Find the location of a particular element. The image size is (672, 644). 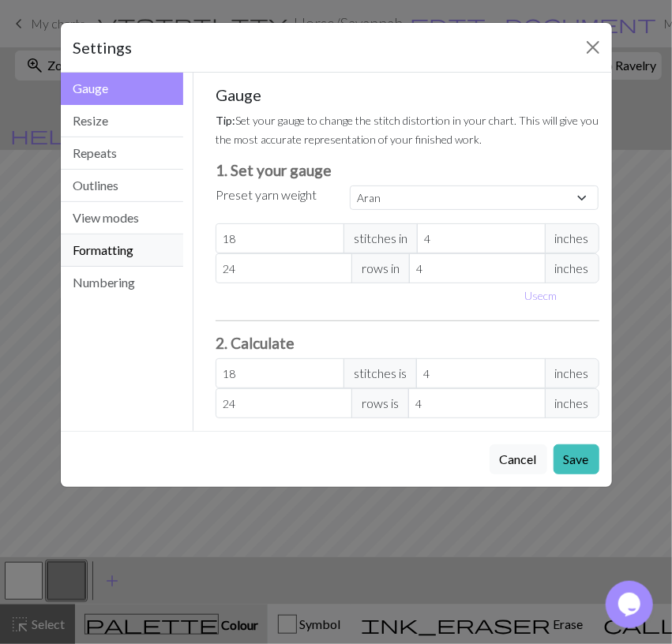

button: Outlines is located at coordinates (122, 185).